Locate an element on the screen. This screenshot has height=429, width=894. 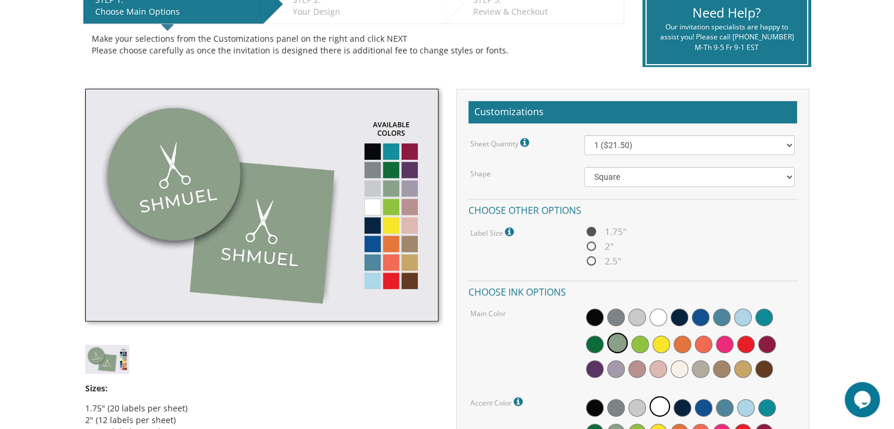
label: Shape is located at coordinates (480, 173).